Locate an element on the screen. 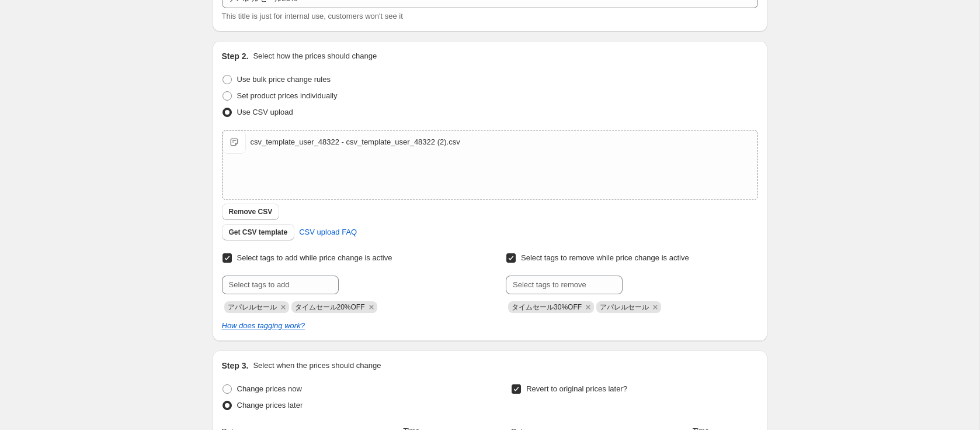 The width and height of the screenshot is (980, 430). span: Remove CSV is located at coordinates (251, 211).